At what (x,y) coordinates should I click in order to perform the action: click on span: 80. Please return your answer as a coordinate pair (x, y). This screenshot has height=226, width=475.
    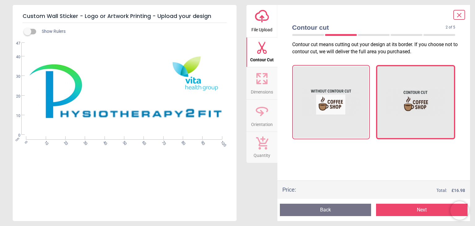
    Looking at the image, I should click on (182, 142).